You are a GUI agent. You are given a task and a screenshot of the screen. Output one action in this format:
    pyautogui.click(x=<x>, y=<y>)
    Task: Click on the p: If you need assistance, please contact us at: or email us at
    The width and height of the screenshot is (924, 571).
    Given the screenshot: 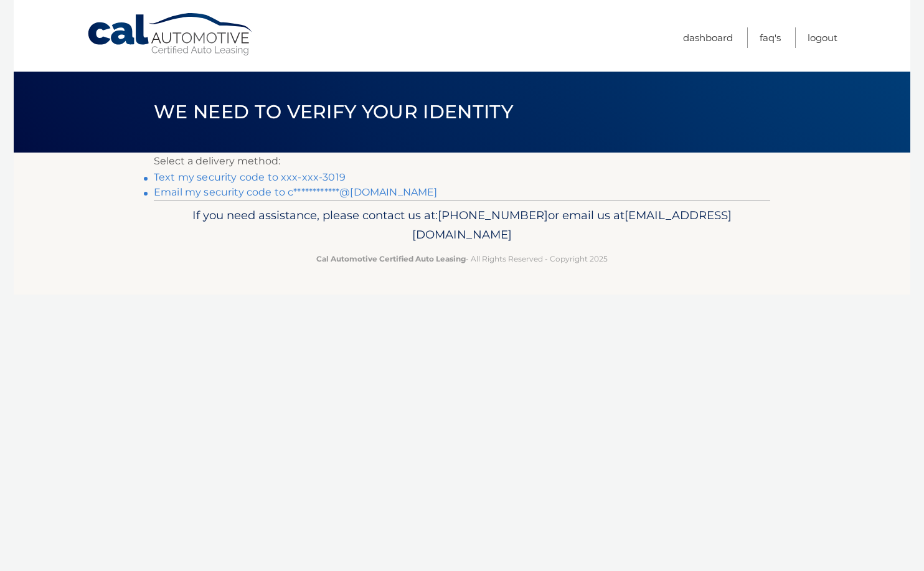 What is the action you would take?
    pyautogui.click(x=462, y=225)
    